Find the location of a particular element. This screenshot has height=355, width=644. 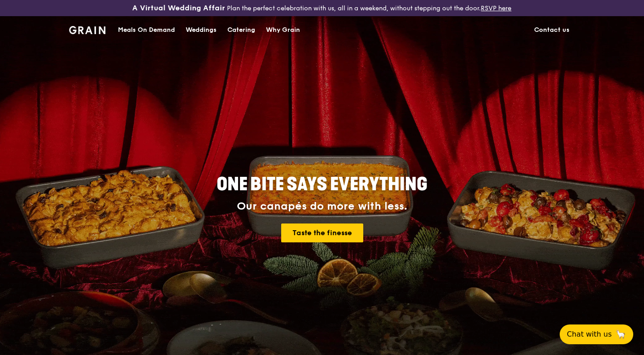

a: Weddings is located at coordinates (201, 30).